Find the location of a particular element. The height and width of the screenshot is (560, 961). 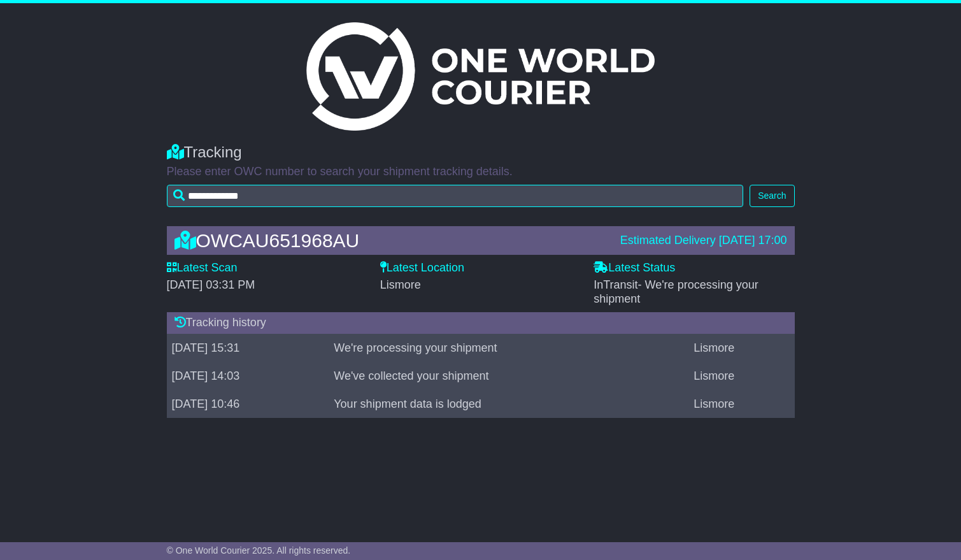

label: Latest Location is located at coordinates (422, 268).